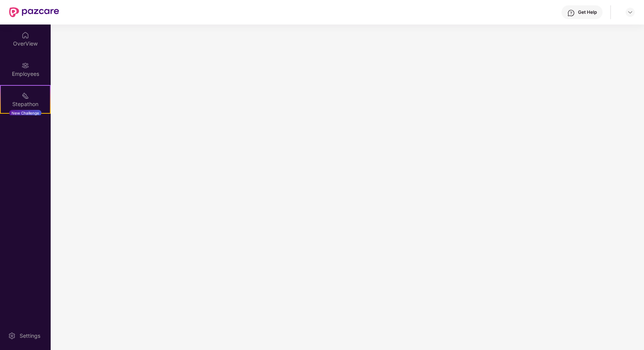 This screenshot has width=644, height=350. What do you see at coordinates (25, 104) in the screenshot?
I see `div: Stepathon` at bounding box center [25, 104].